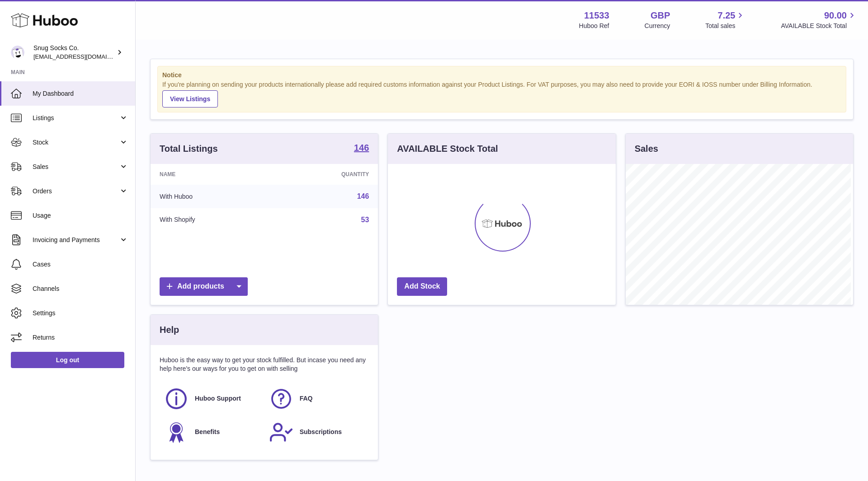 The width and height of the screenshot is (868, 481). What do you see at coordinates (361, 148) in the screenshot?
I see `strong: 146` at bounding box center [361, 148].